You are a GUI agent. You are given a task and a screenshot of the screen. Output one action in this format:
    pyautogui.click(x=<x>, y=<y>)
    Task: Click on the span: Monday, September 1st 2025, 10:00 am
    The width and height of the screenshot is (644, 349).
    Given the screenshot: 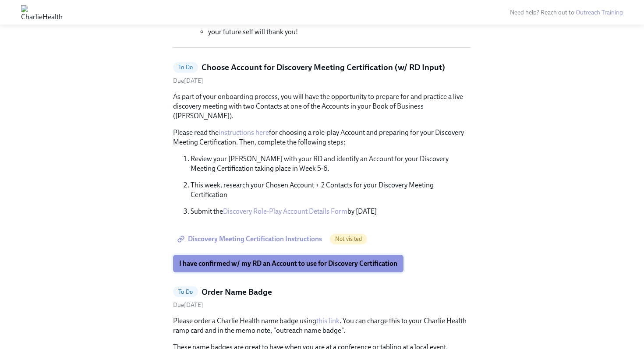 What is the action you would take?
    pyautogui.click(x=188, y=305)
    